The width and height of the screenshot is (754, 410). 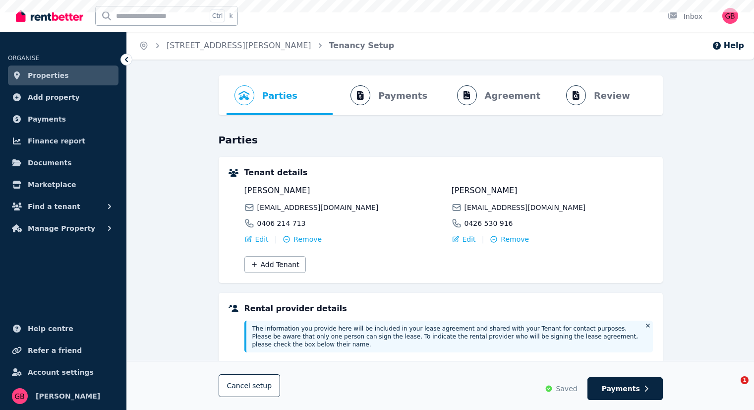 I want to click on span: k, so click(x=231, y=16).